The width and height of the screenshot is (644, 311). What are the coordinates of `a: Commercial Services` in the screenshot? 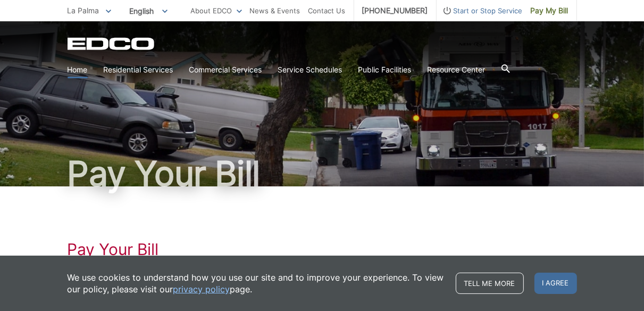 It's located at (225, 70).